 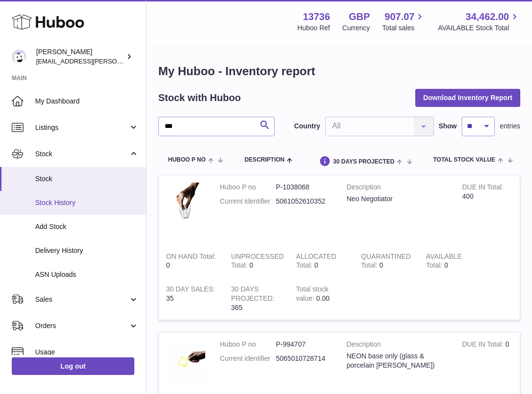 What do you see at coordinates (304, 358) in the screenshot?
I see `dd: 5065010728714` at bounding box center [304, 358].